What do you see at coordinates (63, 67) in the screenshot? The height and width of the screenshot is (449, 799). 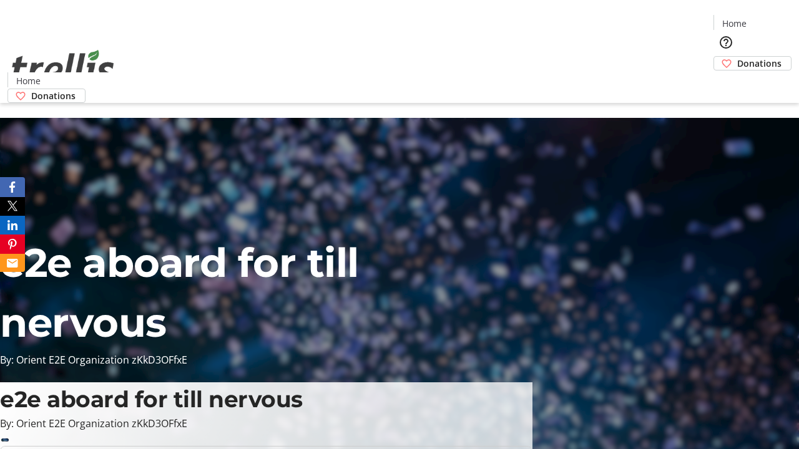 I see `img: Orient E2E Organization zKkD3OFfxE's Logo` at bounding box center [63, 67].